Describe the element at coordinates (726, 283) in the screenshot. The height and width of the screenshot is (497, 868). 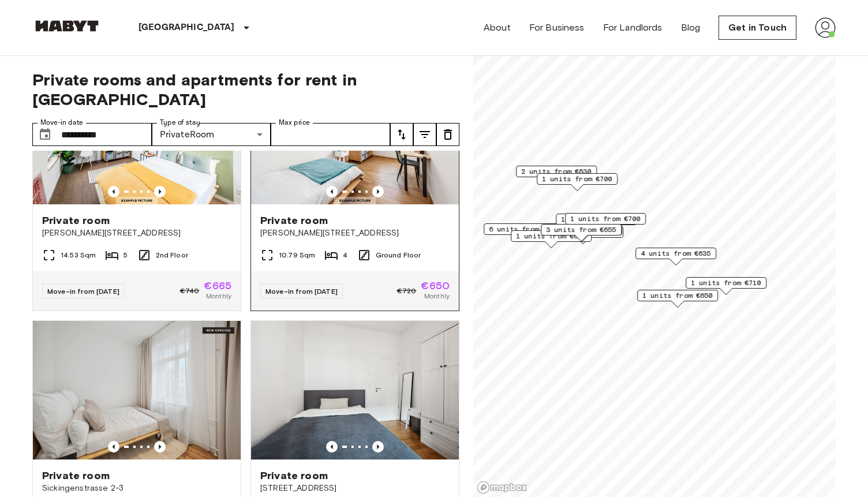
I see `span: 1 units from €710` at that location.